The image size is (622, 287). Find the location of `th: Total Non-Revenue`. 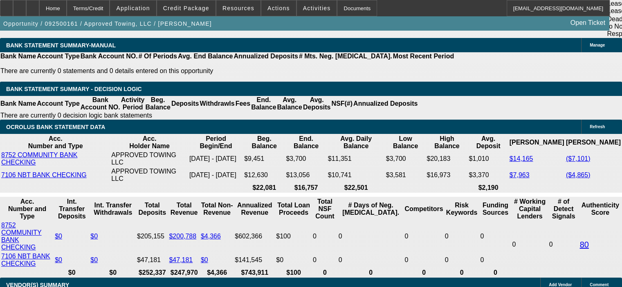

th: Total Non-Revenue is located at coordinates (217, 209).